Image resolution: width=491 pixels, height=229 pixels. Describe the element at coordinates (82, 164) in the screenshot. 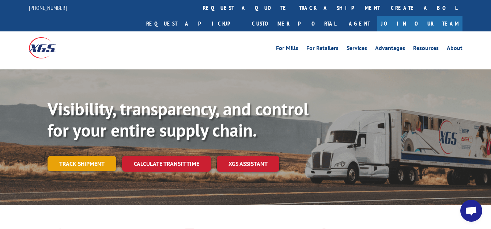

I see `a: Track shipment` at that location.